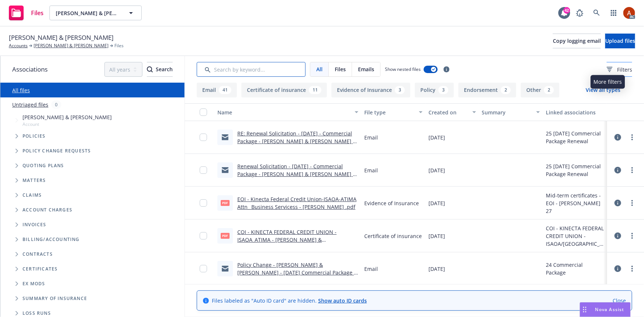 The image size is (644, 317). Describe the element at coordinates (597, 13) in the screenshot. I see `a: Search` at that location.